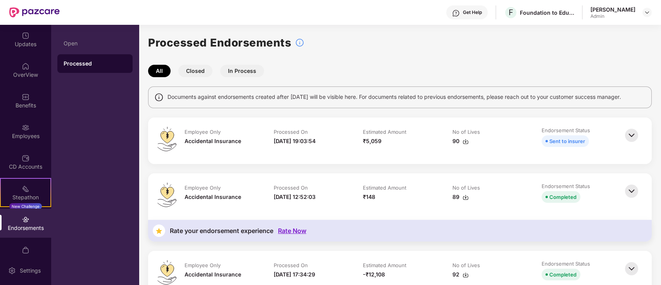 The width and height of the screenshot is (661, 285). I want to click on img: svg+xml;base64,PHN2ZyBpZD0iRHJvcGRvd24tMzJ4MzIiIHhtbG5zPSJodHRwOi8vd3d3LnczLm9yZy8yMDAwL3N2ZyIgd2..., so click(647, 12).